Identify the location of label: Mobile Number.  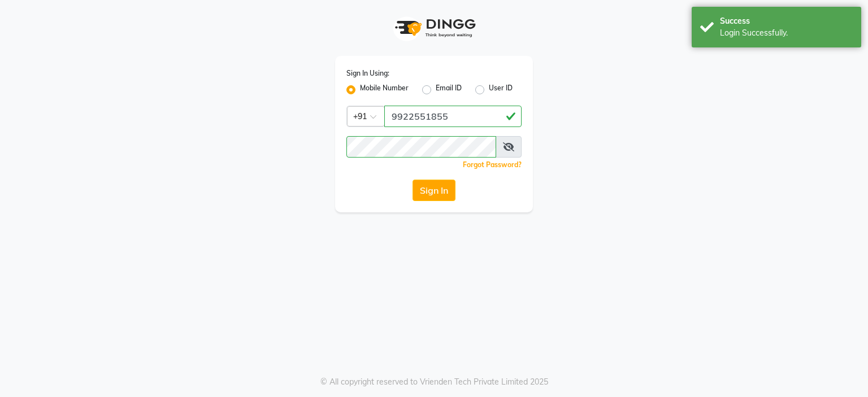
(384, 90).